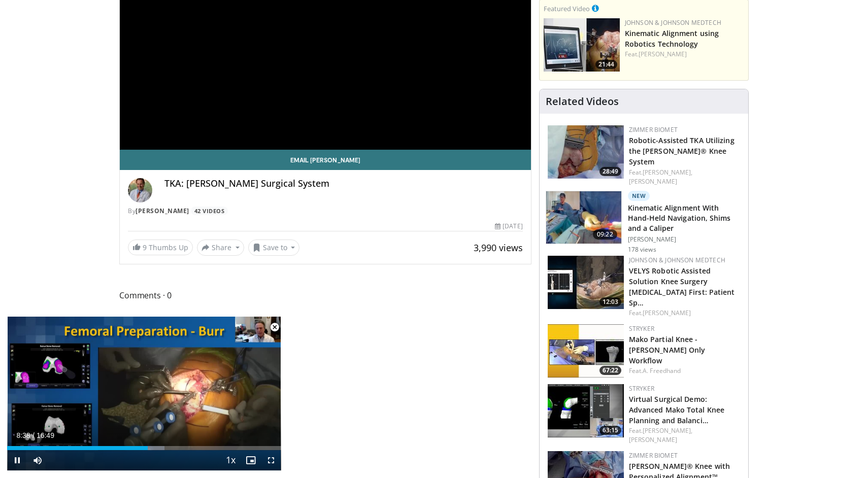 This screenshot has height=478, width=868. I want to click on a: 12:03, so click(586, 282).